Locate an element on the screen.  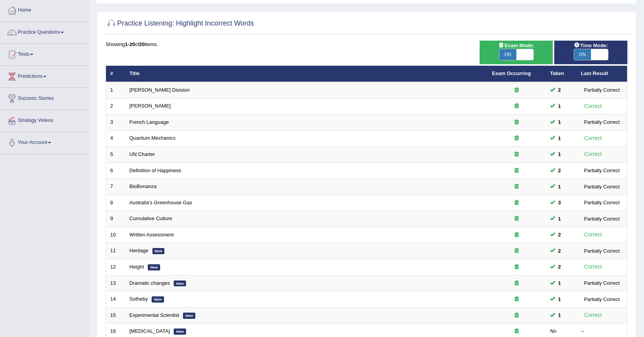
th: Last Result is located at coordinates (602, 74).